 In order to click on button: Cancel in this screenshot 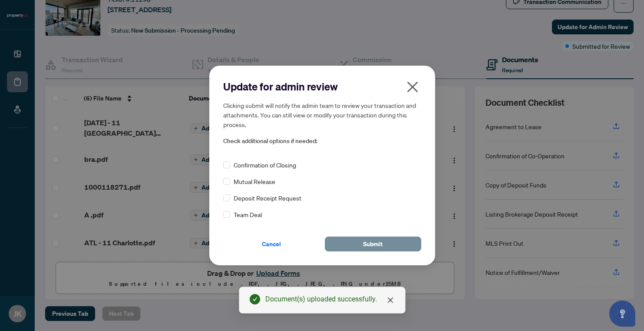, I will do `click(271, 244)`.